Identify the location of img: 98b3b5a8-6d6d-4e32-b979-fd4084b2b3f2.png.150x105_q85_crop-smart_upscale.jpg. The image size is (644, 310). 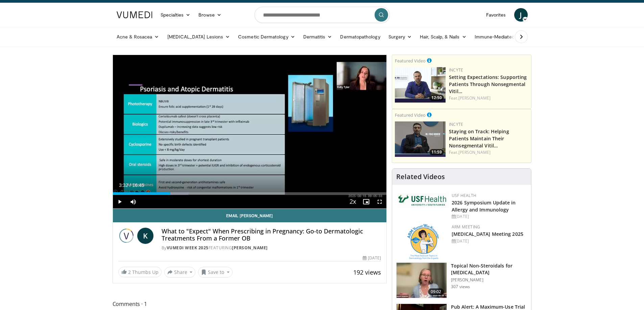
(420, 85).